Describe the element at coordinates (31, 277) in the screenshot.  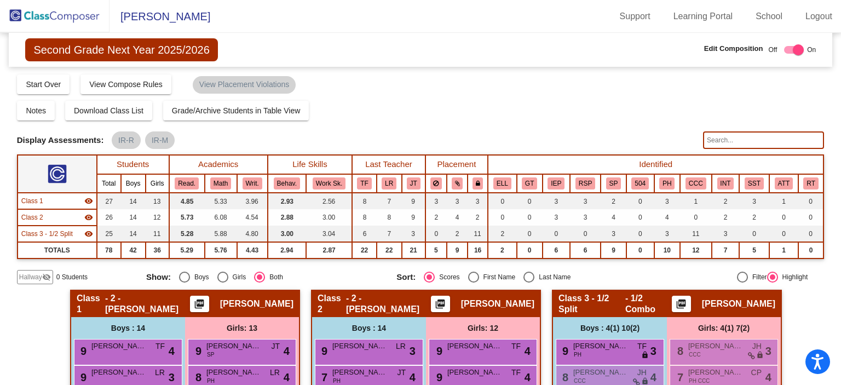
I see `span: Hallway` at that location.